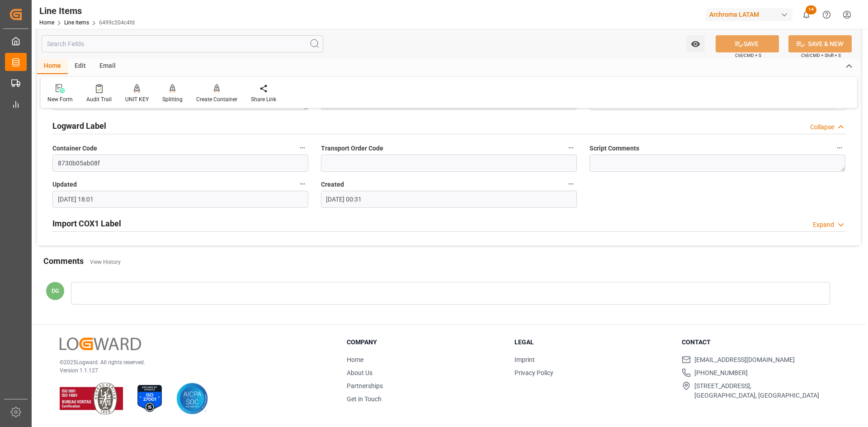  I want to click on span: Updated, so click(65, 185).